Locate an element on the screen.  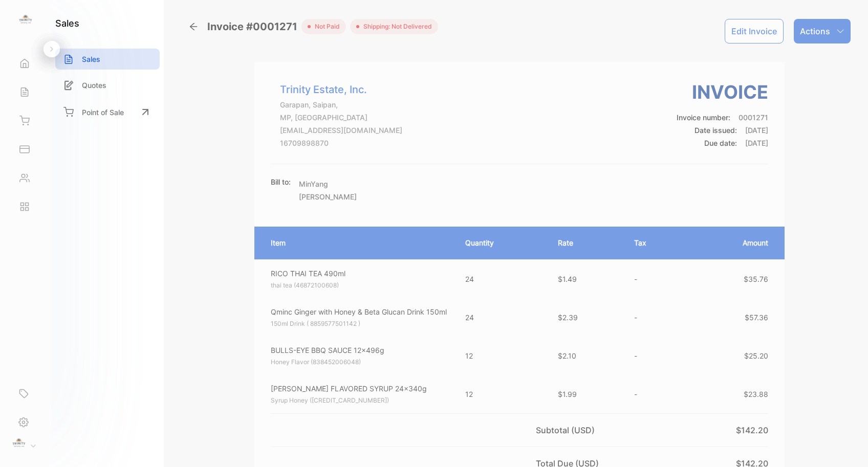
span: $35.76 is located at coordinates (756, 278).